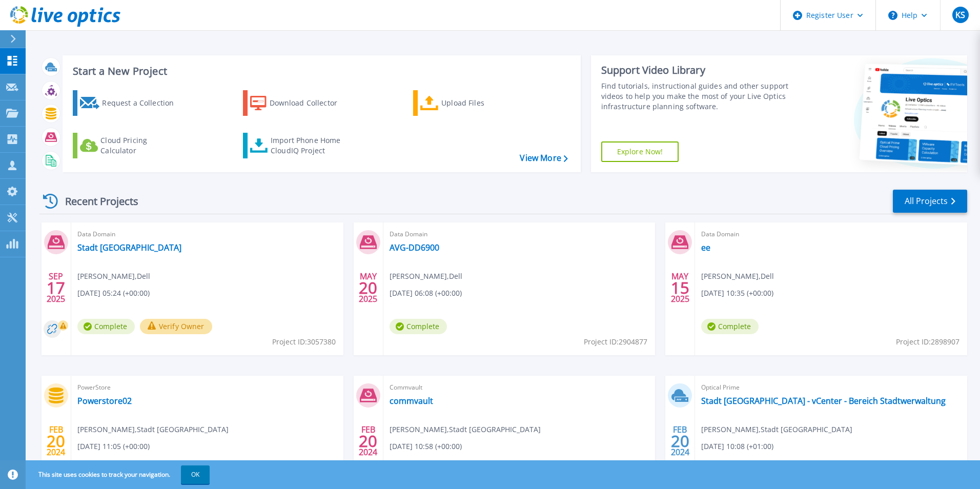  What do you see at coordinates (195, 475) in the screenshot?
I see `button: OK` at bounding box center [195, 475].